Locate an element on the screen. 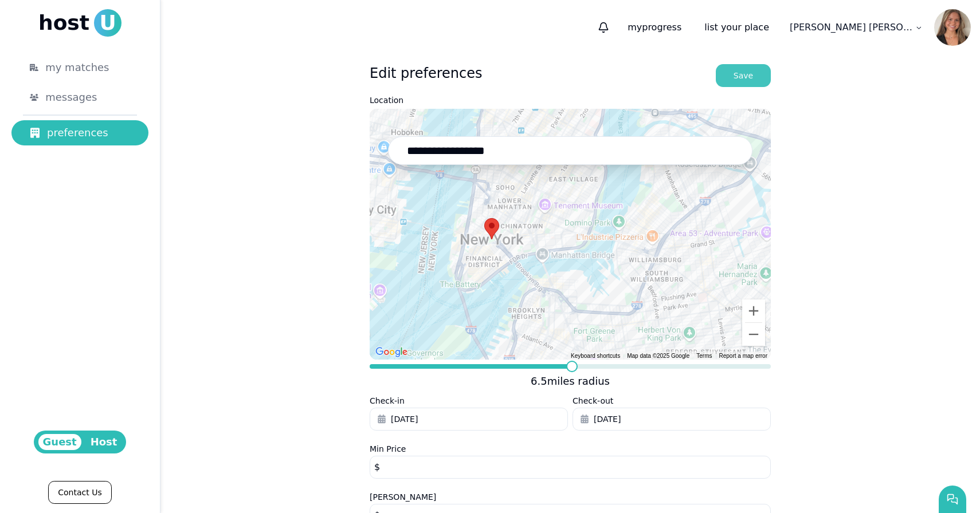  span: my is located at coordinates (634, 27).